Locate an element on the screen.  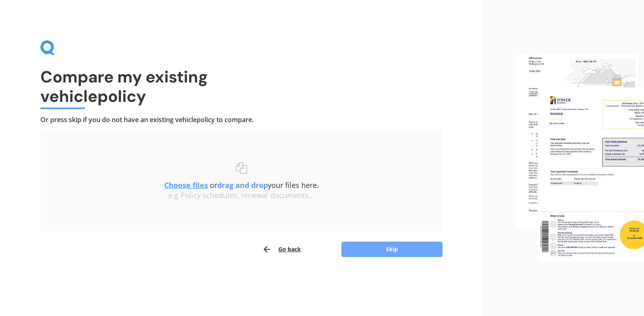
button: Go back is located at coordinates (281, 250).